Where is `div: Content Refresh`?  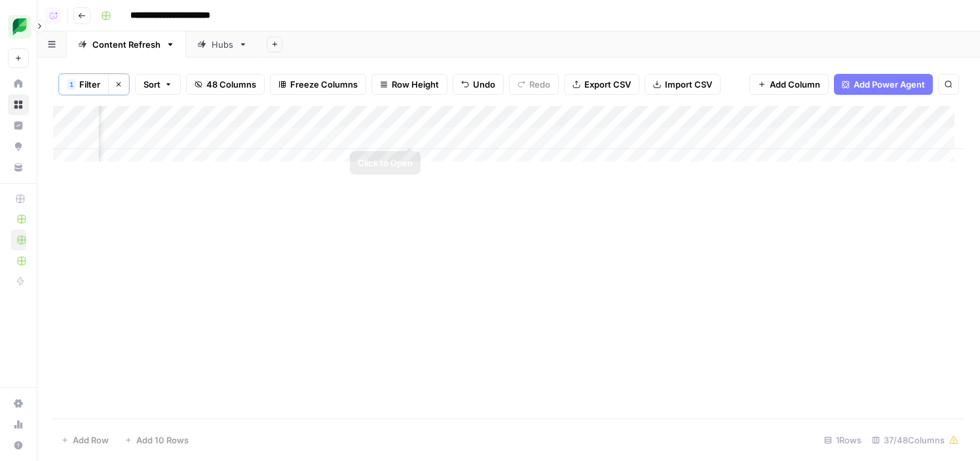
div: Content Refresh is located at coordinates (127, 45).